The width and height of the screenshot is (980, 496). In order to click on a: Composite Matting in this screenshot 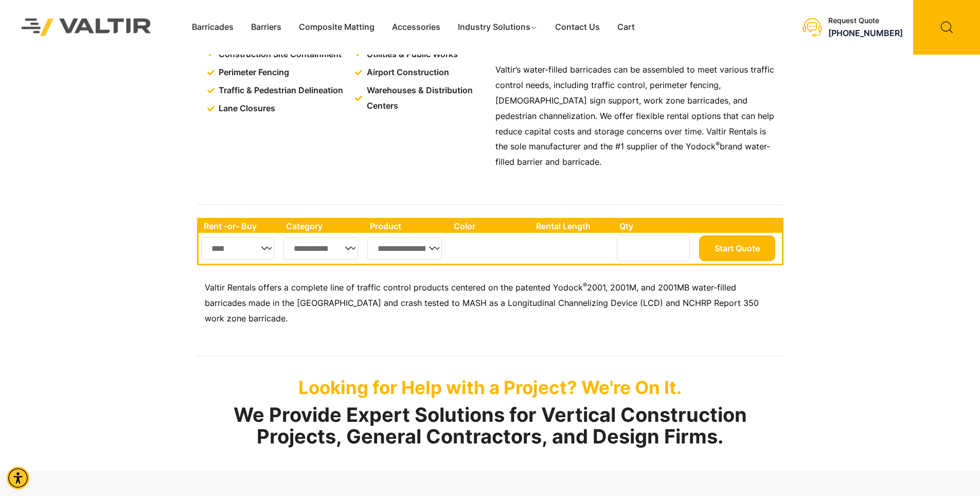, I will do `click(336, 27)`.